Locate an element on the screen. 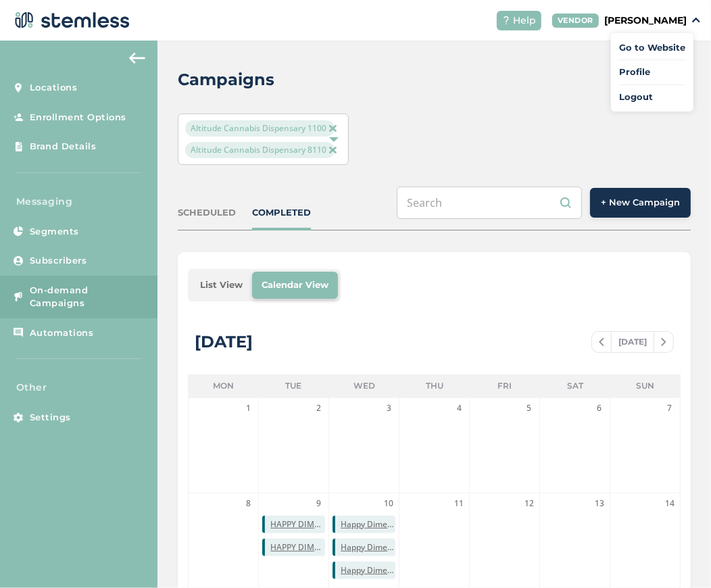 The width and height of the screenshot is (711, 588). span: 11 is located at coordinates (459, 503).